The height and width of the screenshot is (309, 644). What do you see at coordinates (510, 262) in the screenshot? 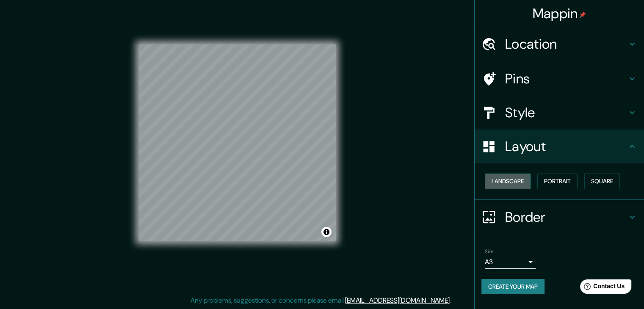
I see `div: A3` at bounding box center [510, 262].